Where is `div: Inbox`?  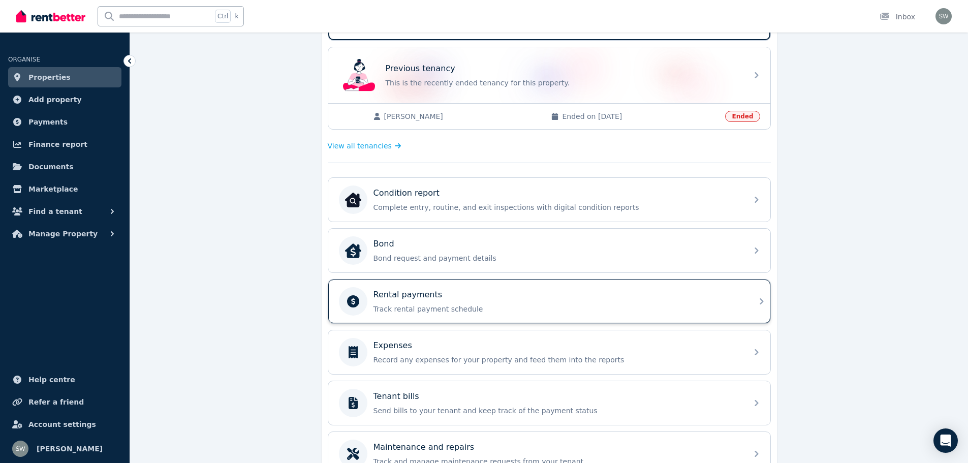
div: Inbox is located at coordinates (897, 17).